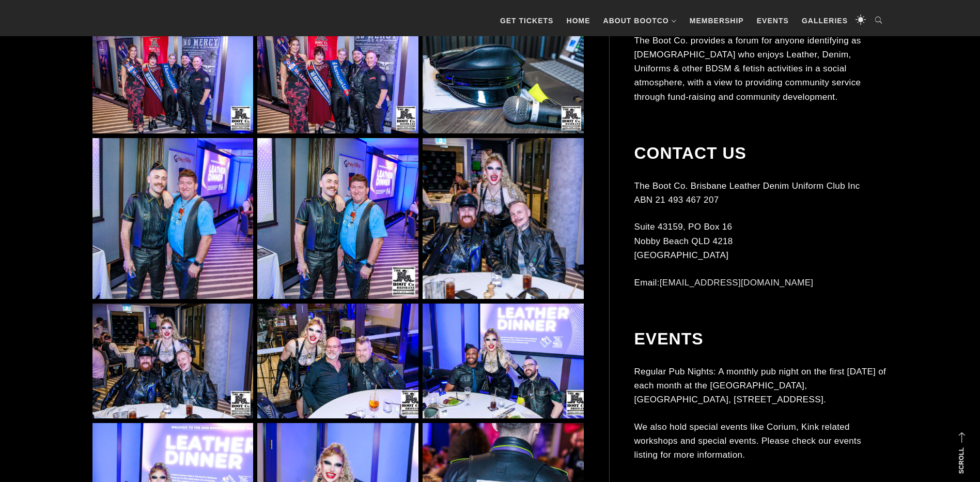 This screenshot has height=482, width=980. What do you see at coordinates (640, 21) in the screenshot?
I see `a: About BootCo` at bounding box center [640, 21].